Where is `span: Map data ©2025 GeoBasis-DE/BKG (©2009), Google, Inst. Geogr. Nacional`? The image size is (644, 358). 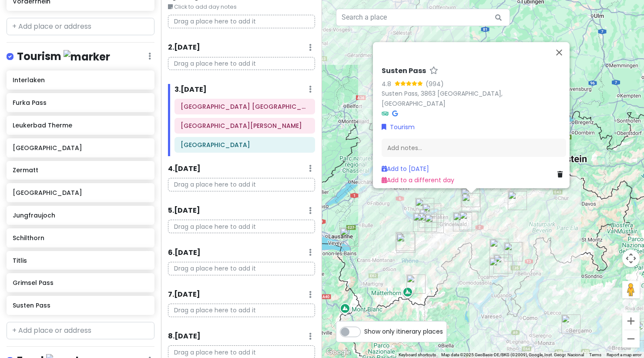 span: Map data ©2025 GeoBasis-DE/BKG (©2009), Google, Inst. Geogr. Nacional is located at coordinates (513, 355).